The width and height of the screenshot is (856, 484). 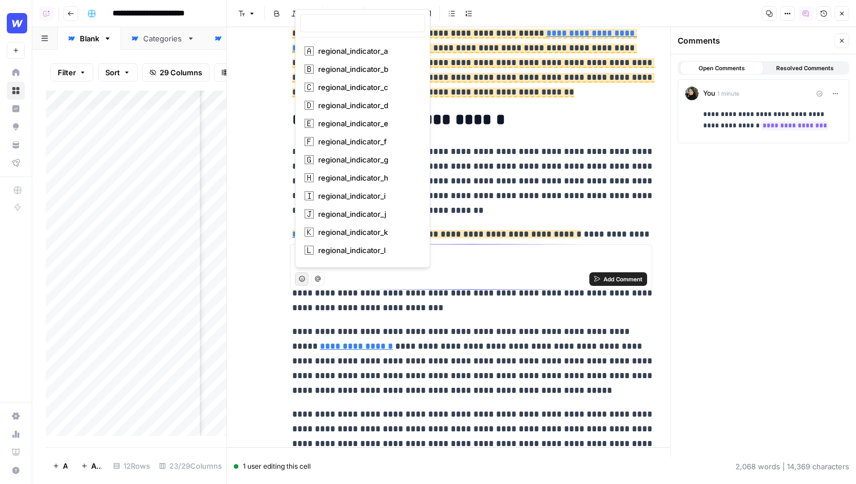 What do you see at coordinates (353, 160) in the screenshot?
I see `span: regional_indicator_g` at bounding box center [353, 160].